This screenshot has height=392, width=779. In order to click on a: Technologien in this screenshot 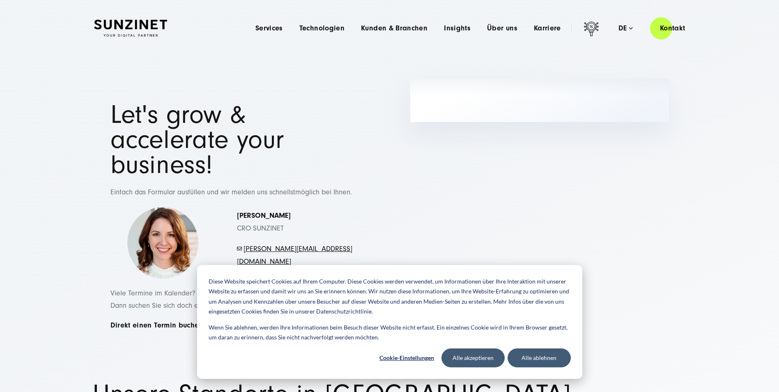, I will do `click(322, 28)`.